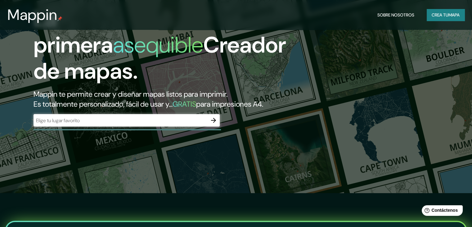  What do you see at coordinates (130, 94) in the screenshot?
I see `font: Mappin te permite crear y diseñar mapas listos para imprimir.` at bounding box center [130, 94].